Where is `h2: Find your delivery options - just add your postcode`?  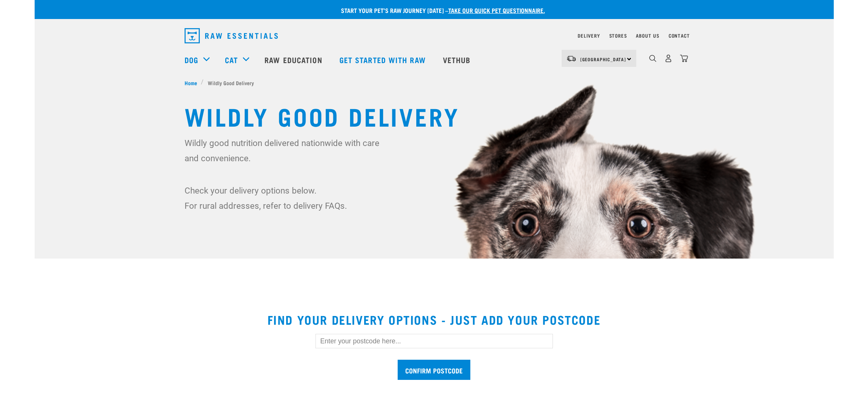
h2: Find your delivery options - just add your postcode is located at coordinates (434, 319).